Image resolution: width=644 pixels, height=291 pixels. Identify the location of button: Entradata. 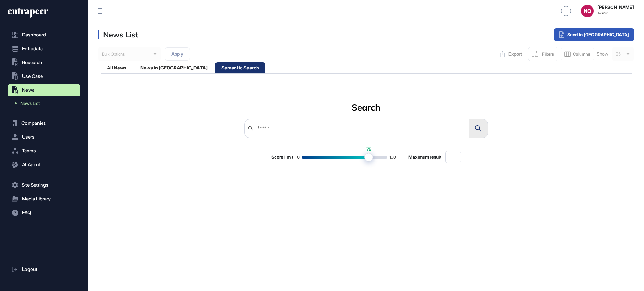
(44, 49).